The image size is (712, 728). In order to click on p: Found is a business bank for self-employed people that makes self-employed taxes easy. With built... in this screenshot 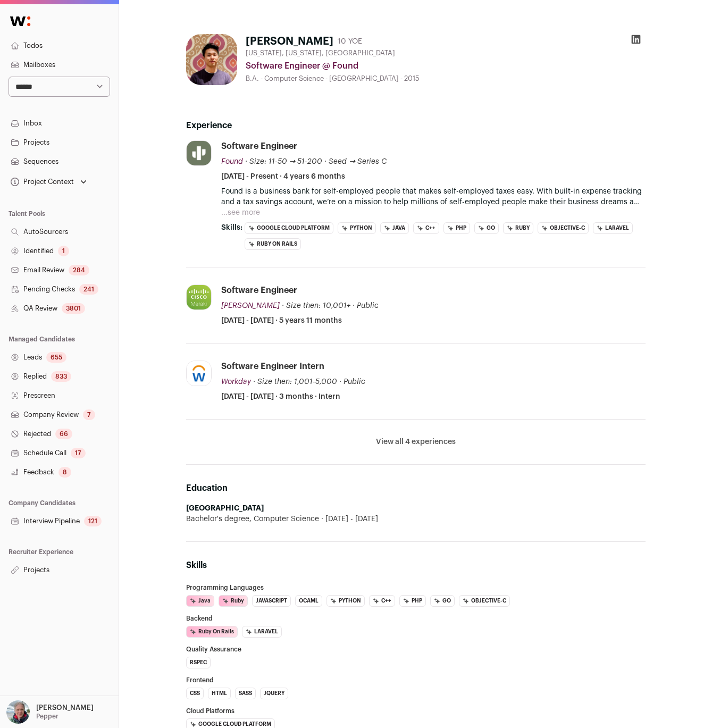, I will do `click(434, 197)`.